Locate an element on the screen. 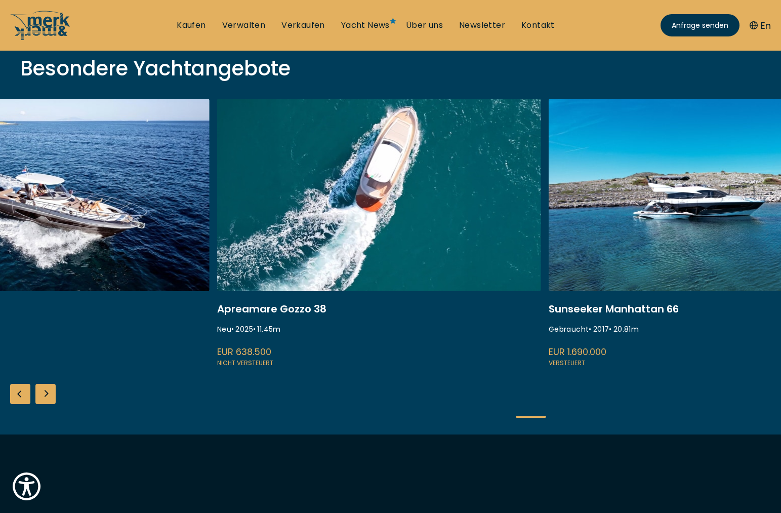  a: Verwalten is located at coordinates (244, 25).